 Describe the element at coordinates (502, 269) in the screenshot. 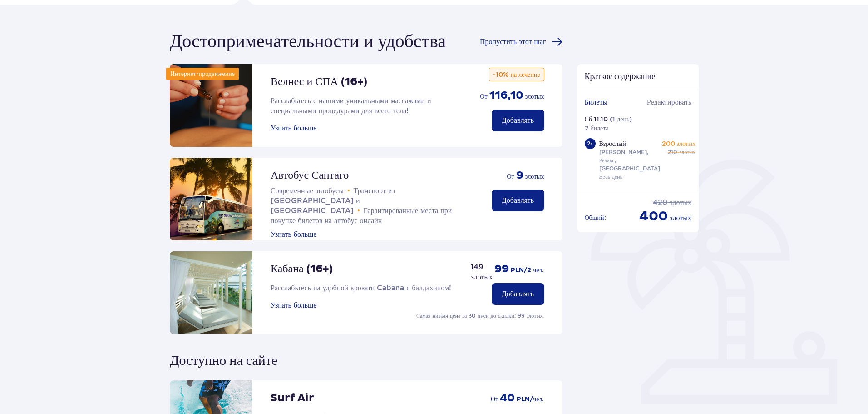

I see `font: 99` at that location.